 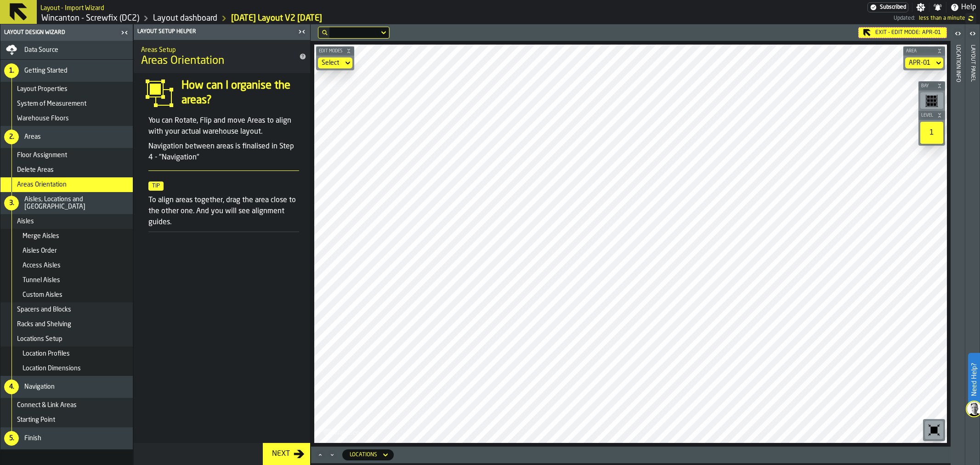 What do you see at coordinates (903, 33) in the screenshot?
I see `div: Exit - Edit Mode:` at bounding box center [903, 33].